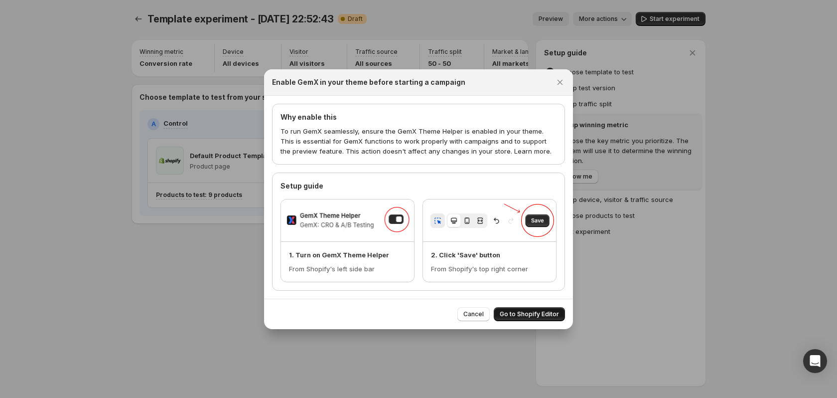 The height and width of the screenshot is (398, 837). Describe the element at coordinates (529, 314) in the screenshot. I see `button: Go to Shopify Editor` at that location.